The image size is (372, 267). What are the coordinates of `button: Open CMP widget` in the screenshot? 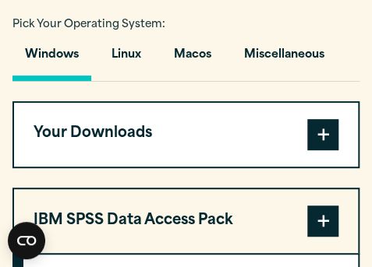 It's located at (26, 241).